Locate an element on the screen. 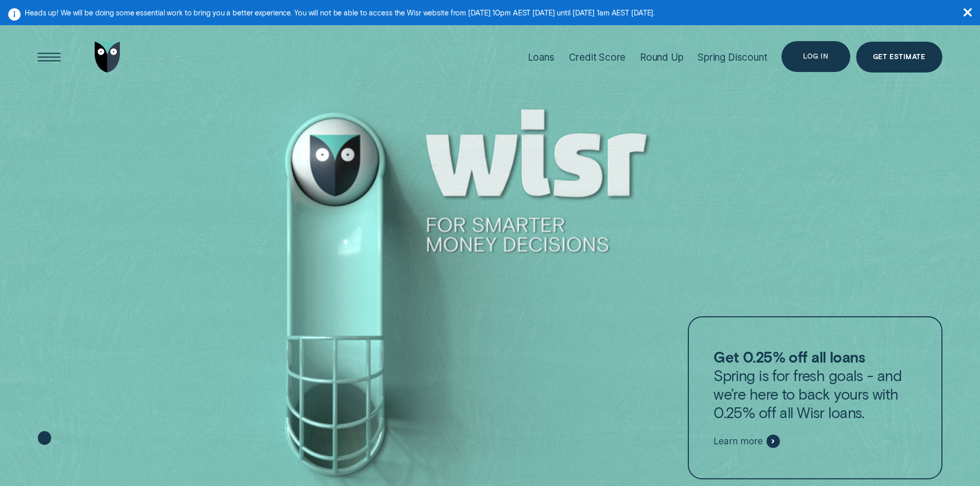 This screenshot has height=486, width=980. a: Get Estimate is located at coordinates (899, 57).